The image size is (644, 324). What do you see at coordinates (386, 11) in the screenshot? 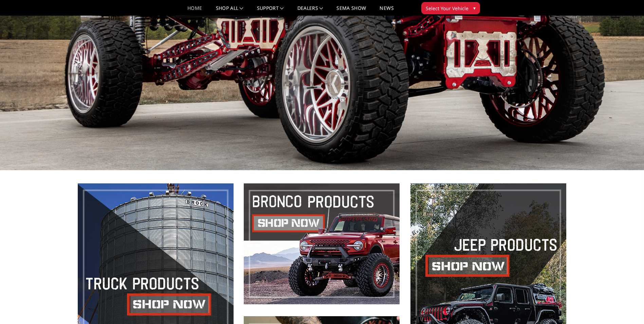
I see `a: News` at bounding box center [386, 11].